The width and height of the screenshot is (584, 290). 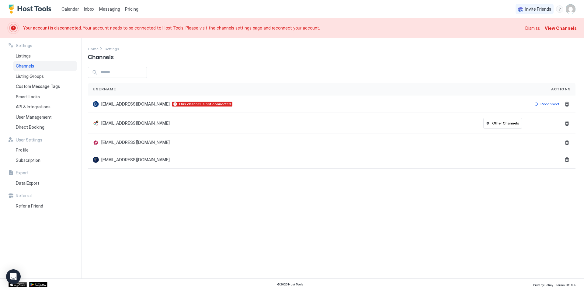 I want to click on span: Dismiss, so click(x=532, y=28).